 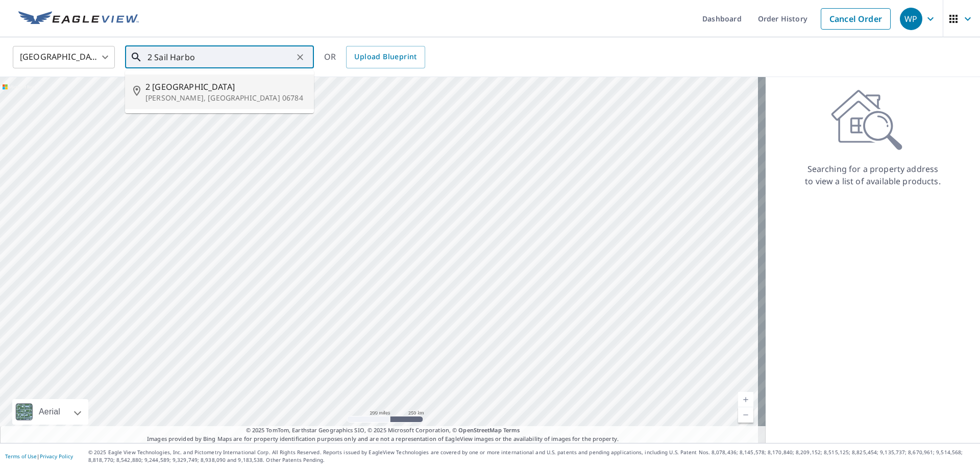 What do you see at coordinates (873, 175) in the screenshot?
I see `p: Searching for a property address to view a list of available products.` at bounding box center [873, 175].